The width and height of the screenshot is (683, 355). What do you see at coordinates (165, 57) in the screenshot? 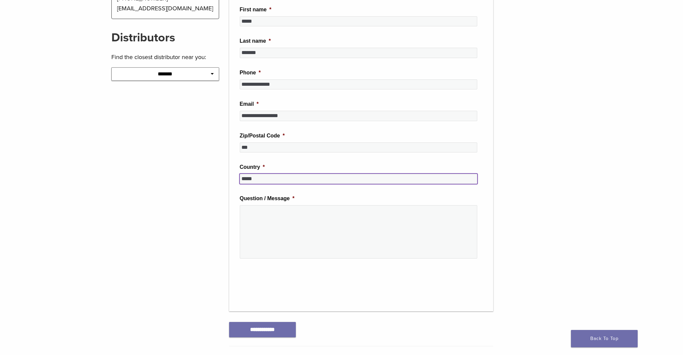
I see `p: Find the closest distributor near you:` at bounding box center [165, 57].